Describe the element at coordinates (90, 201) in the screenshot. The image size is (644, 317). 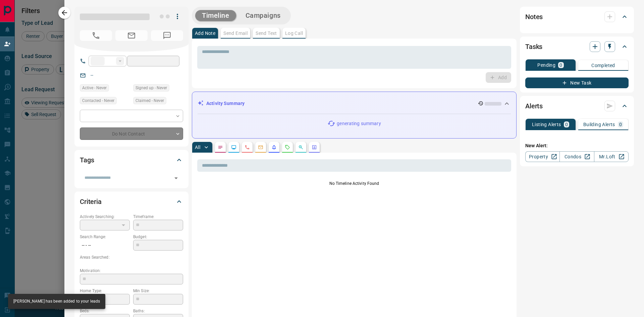
I see `h2: Criteria` at that location.